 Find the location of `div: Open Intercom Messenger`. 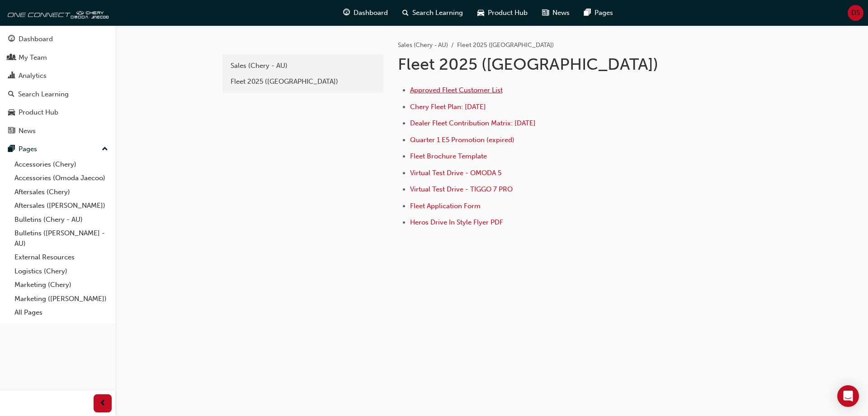

div: Open Intercom Messenger is located at coordinates (848, 395).